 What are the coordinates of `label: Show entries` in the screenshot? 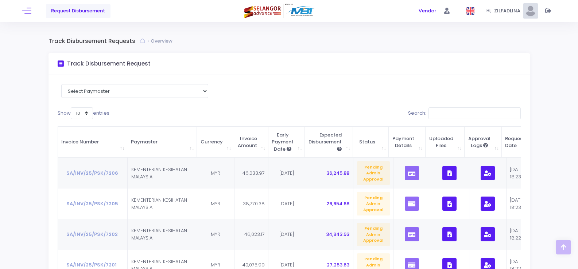 It's located at (83, 113).